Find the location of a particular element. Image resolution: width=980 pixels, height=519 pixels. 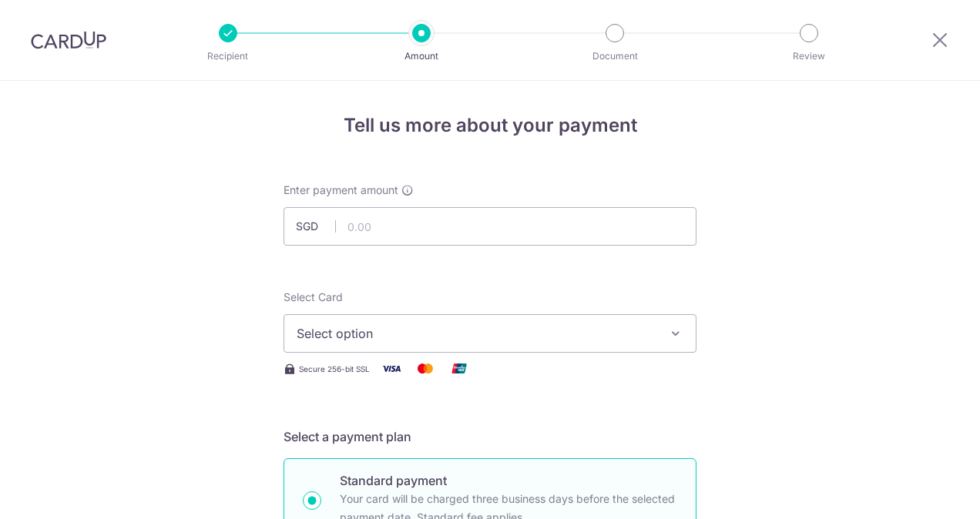

span: translation missing: en.payables.payment_networks.credit_card.summary.labels.select_card is located at coordinates (313, 297).